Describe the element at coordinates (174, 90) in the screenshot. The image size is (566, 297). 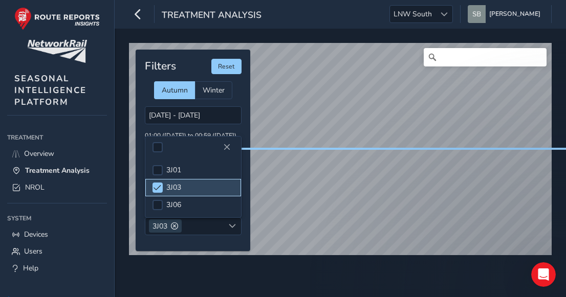
I see `div: Autumn` at that location.